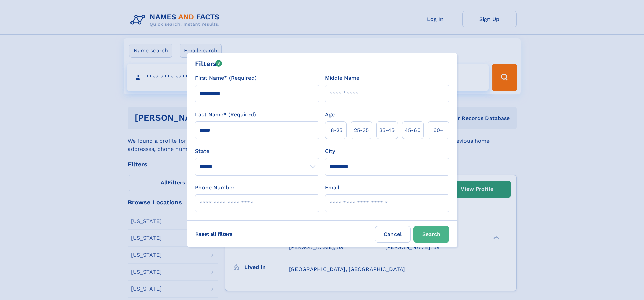 This screenshot has width=644, height=300. I want to click on label: Last Name* (Required), so click(225, 115).